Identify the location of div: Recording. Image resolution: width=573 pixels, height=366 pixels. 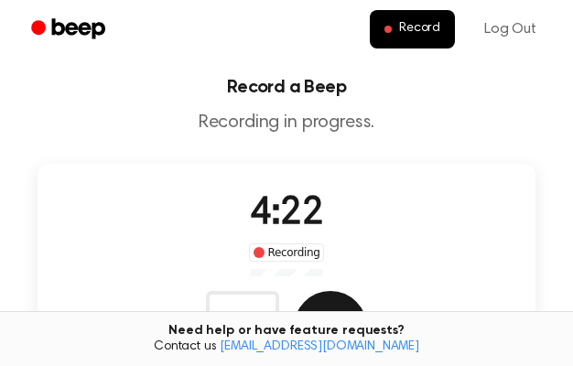
(286, 252).